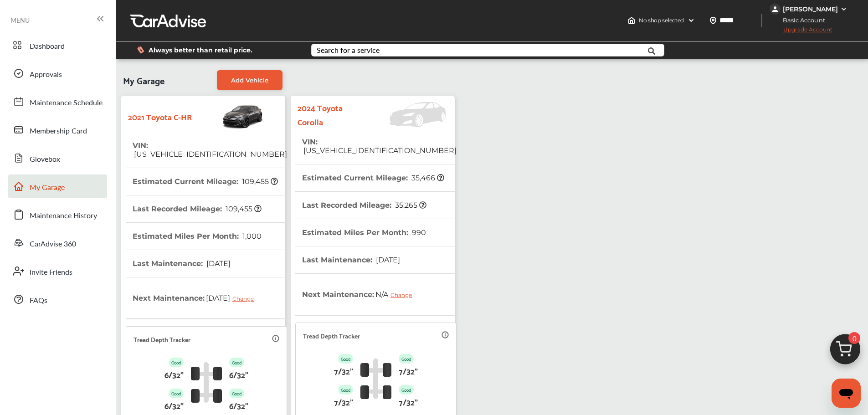 This screenshot has height=415, width=868. Describe the element at coordinates (661, 21) in the screenshot. I see `span: No shop selected` at that location.